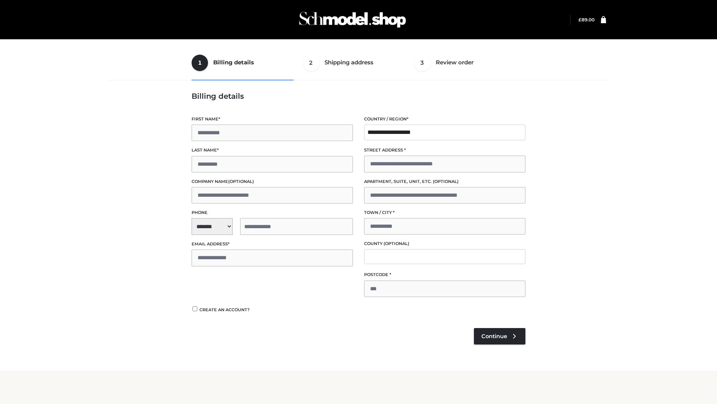  What do you see at coordinates (353, 19) in the screenshot?
I see `a: Schmodel Admin 964` at bounding box center [353, 19].